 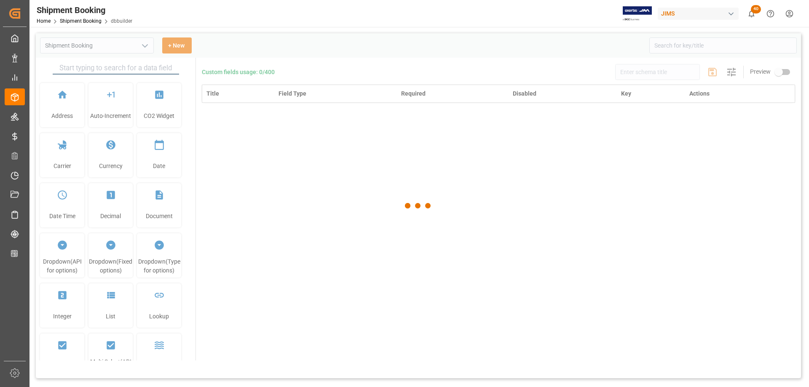 What do you see at coordinates (700, 13) in the screenshot?
I see `button: JIMS` at bounding box center [700, 13].